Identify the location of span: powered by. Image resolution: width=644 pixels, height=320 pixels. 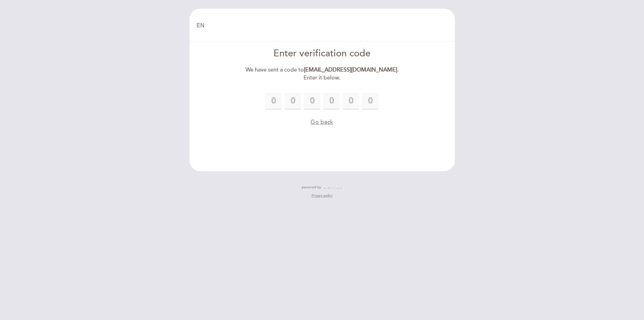
(312, 187).